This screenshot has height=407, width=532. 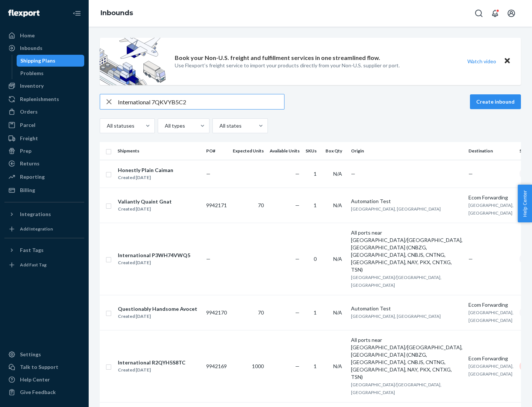 What do you see at coordinates (30, 354) in the screenshot?
I see `div: Settings` at bounding box center [30, 354].